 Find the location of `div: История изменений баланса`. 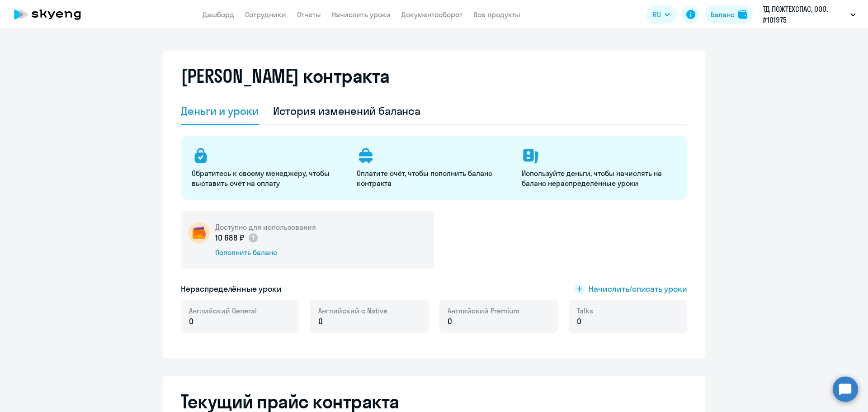

div: История изменений баланса is located at coordinates (347, 111).